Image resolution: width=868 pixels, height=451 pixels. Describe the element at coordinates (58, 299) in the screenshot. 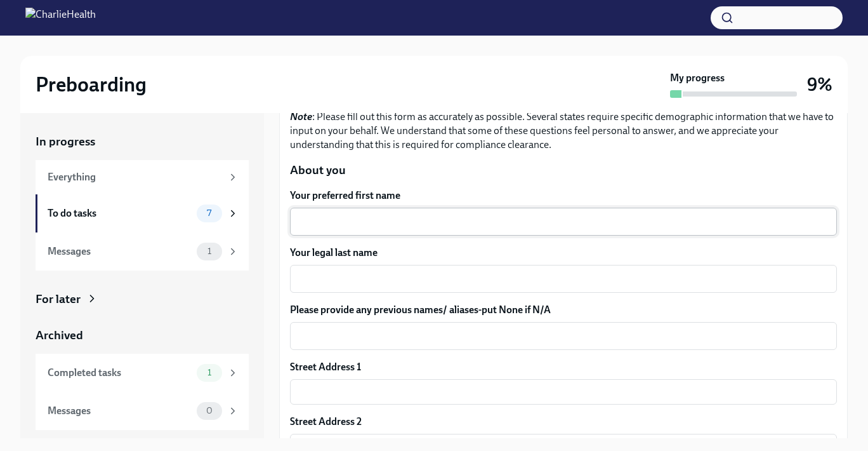

I see `div: For later` at that location.